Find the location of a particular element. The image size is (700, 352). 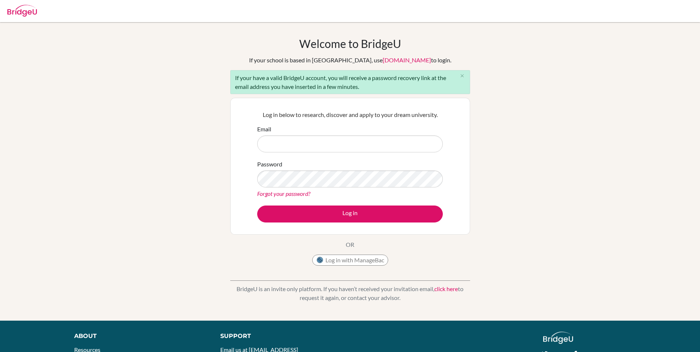

label: Email is located at coordinates (264, 129).